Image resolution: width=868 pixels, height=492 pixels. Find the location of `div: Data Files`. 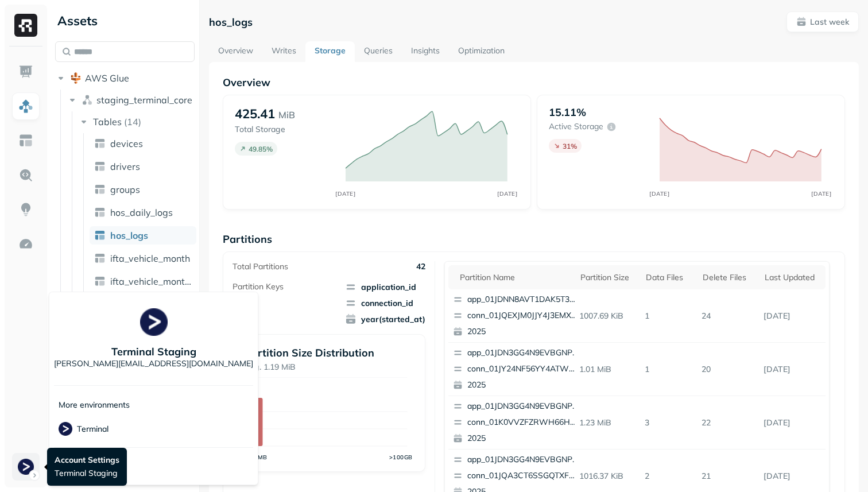

div: Data Files is located at coordinates (668, 277).